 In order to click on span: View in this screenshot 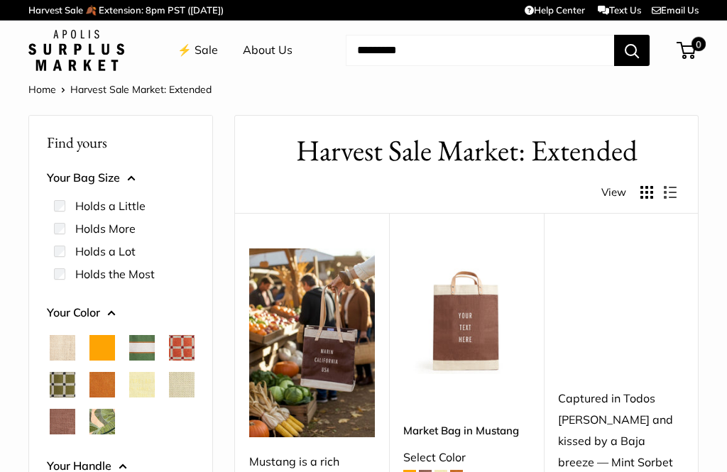, I will do `click(614, 192)`.